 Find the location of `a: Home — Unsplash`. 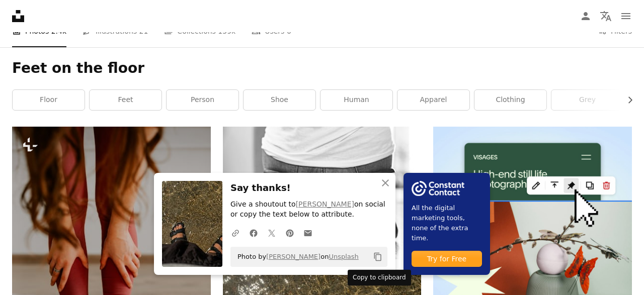

a: Home — Unsplash is located at coordinates (18, 16).